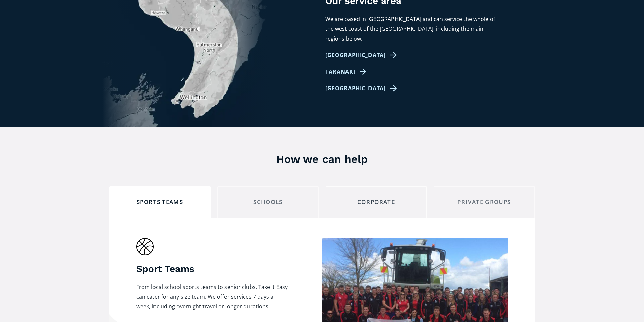 This screenshot has width=644, height=322. I want to click on div: corporate, so click(376, 202).